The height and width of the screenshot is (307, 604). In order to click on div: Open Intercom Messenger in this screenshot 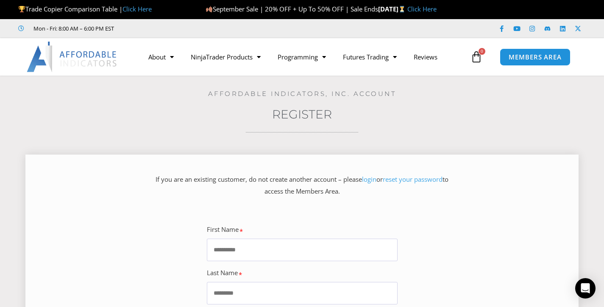, I will do `click(585, 288)`.